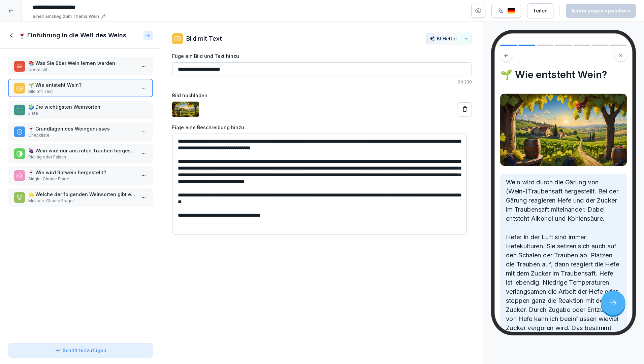 The height and width of the screenshot is (364, 644). Describe the element at coordinates (186, 109) in the screenshot. I see `img: e0fvxnanigxxggldou6b4nea.png` at that location.